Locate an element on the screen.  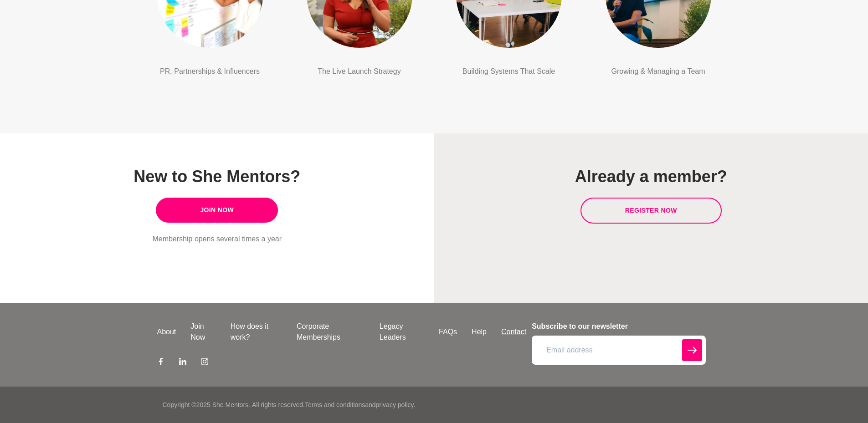
a: Instagram is located at coordinates (205, 363).